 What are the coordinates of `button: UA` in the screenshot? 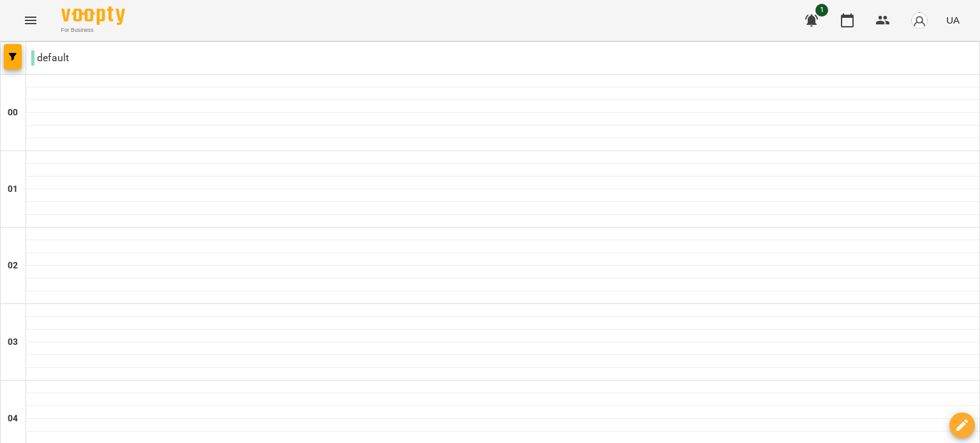 It's located at (952, 19).